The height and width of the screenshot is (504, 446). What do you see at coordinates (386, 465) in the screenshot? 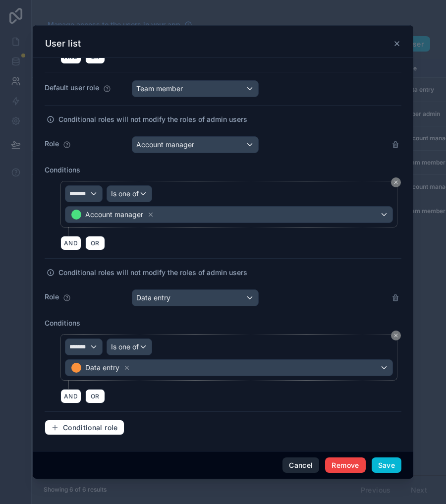
I see `button: Save` at bounding box center [386, 465].